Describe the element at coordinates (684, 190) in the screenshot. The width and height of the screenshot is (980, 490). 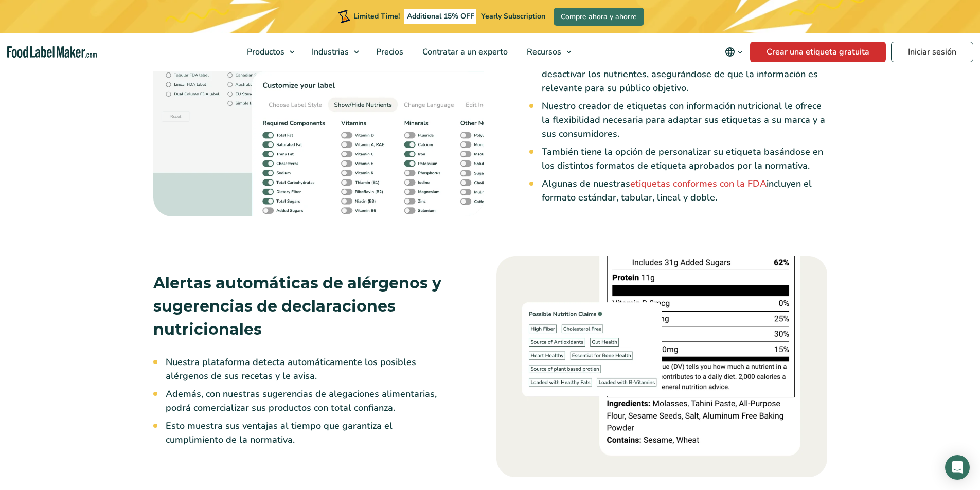
I see `li: Algunas de nuestras incluyen el formato estándar, tabular, lineal y doble.` at that location.